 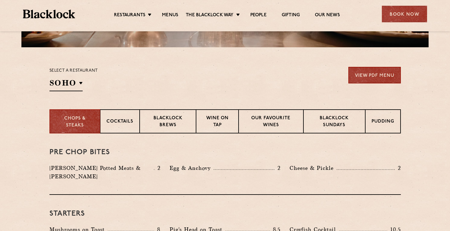 What do you see at coordinates (49, 14) in the screenshot?
I see `img: BL_Textured_Logo-footer-cropped.svg` at bounding box center [49, 14].